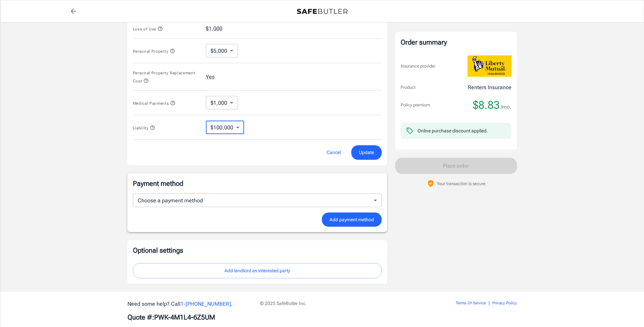  I want to click on a: Terms Of Service, so click(470, 303).